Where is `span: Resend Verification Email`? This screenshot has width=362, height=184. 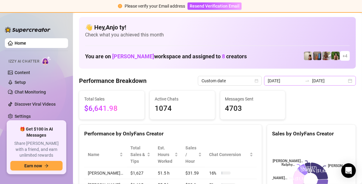 span: Resend Verification Email is located at coordinates (215, 6).